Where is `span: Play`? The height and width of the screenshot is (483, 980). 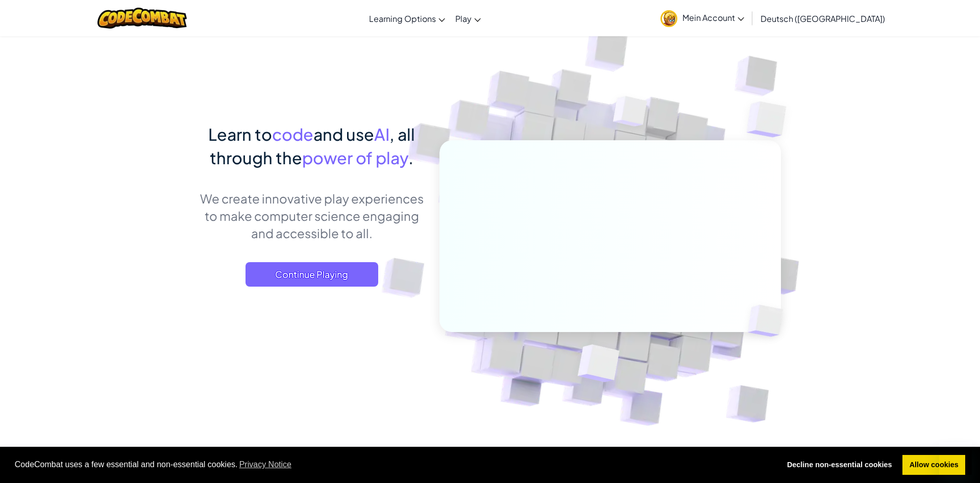 span: Play is located at coordinates (463, 18).